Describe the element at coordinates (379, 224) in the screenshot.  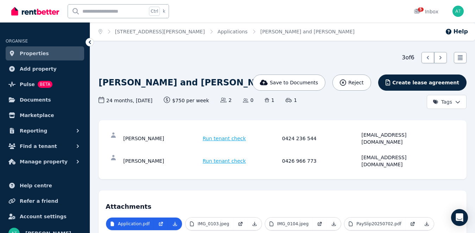
I see `p: PaySlip20250702.pdf` at that location.